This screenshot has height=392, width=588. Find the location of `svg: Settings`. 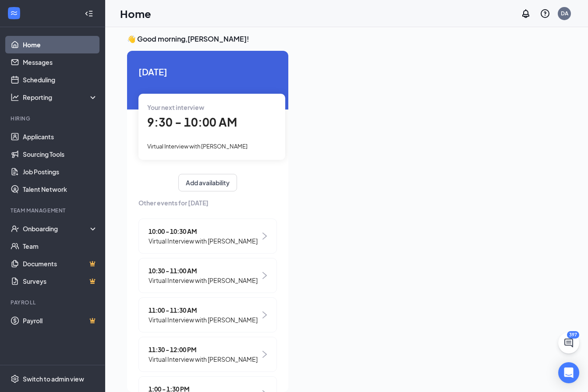

svg: Settings is located at coordinates (15, 379).